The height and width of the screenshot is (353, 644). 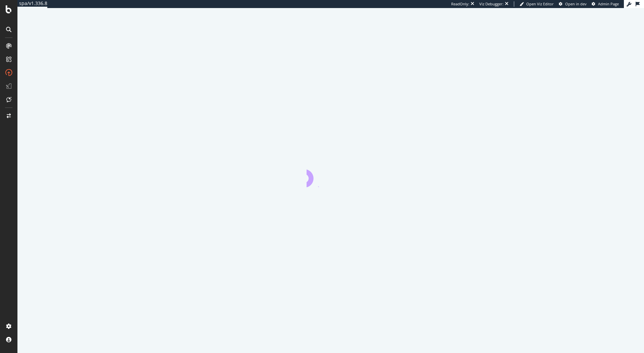 What do you see at coordinates (331, 175) in the screenshot?
I see `div: animation` at bounding box center [331, 175].